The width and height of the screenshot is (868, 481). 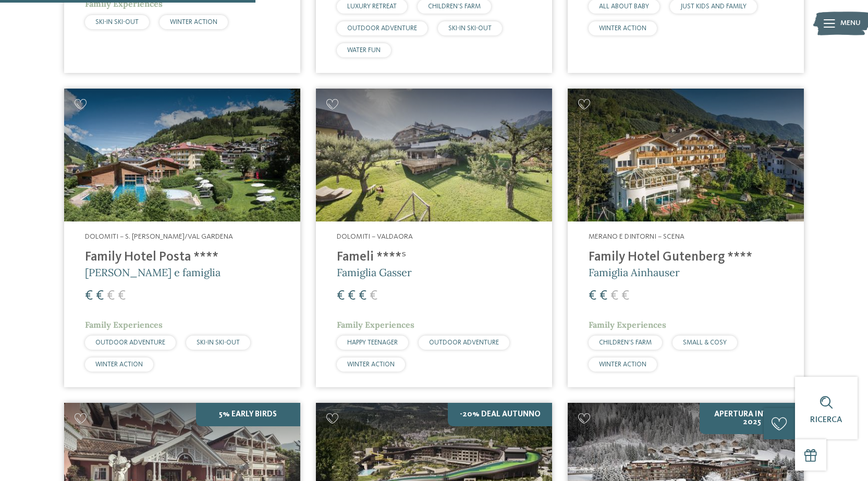 I want to click on span: LUXURY RETREAT, so click(x=372, y=6).